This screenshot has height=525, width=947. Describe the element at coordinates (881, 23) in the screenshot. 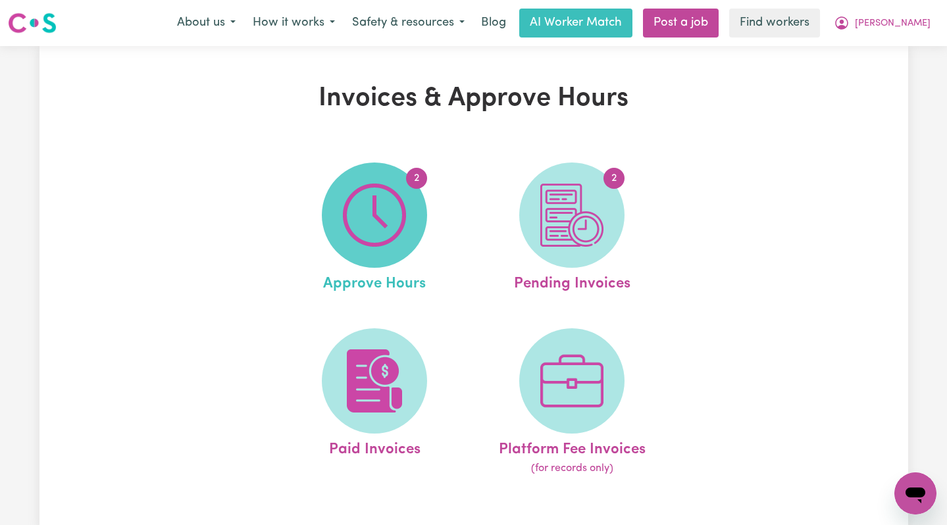

I see `button: My Account` at that location.